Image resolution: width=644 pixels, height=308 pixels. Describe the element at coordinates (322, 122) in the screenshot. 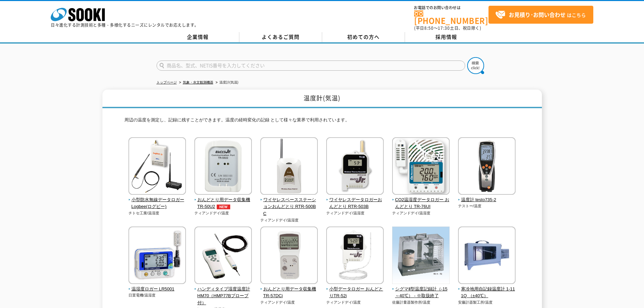

I see `p: 周辺の温度を測定し、記録に残すことができます。温度の経時変化の記録 として様々な業界で利用されています。` at that location.